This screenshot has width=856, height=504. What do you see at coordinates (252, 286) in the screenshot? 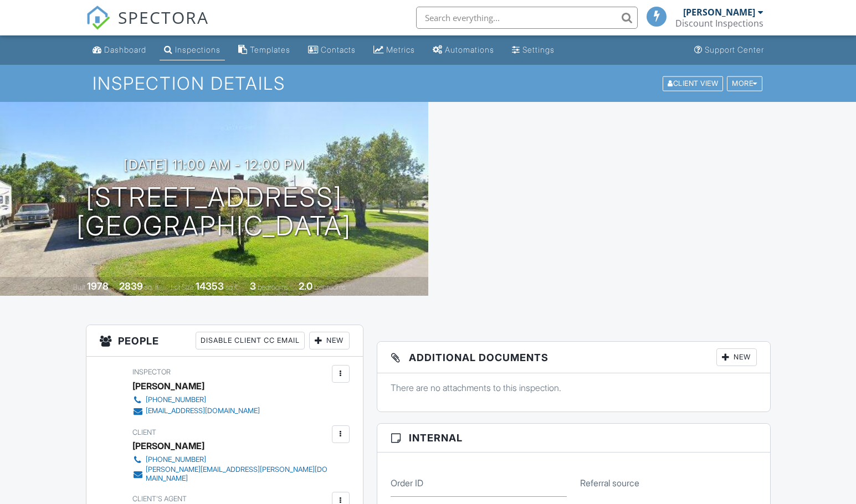
I see `div: 3` at bounding box center [252, 286].